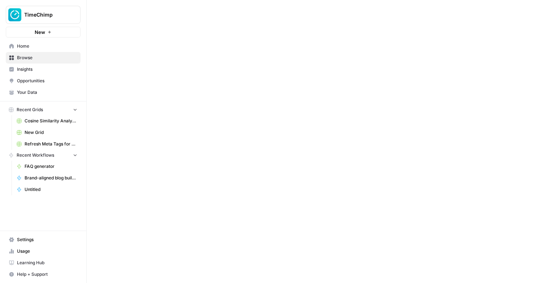  What do you see at coordinates (43, 32) in the screenshot?
I see `button: New` at bounding box center [43, 32].